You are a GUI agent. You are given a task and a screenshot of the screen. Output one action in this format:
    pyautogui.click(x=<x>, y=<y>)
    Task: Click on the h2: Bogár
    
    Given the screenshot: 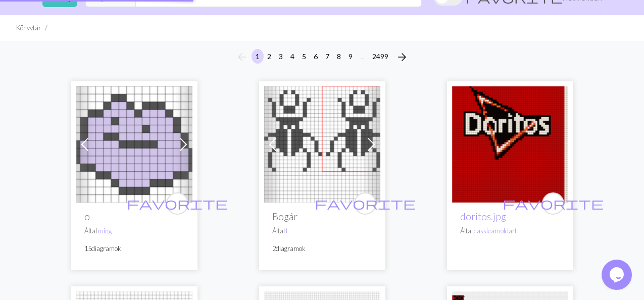 What is the action you would take?
    pyautogui.click(x=322, y=216)
    